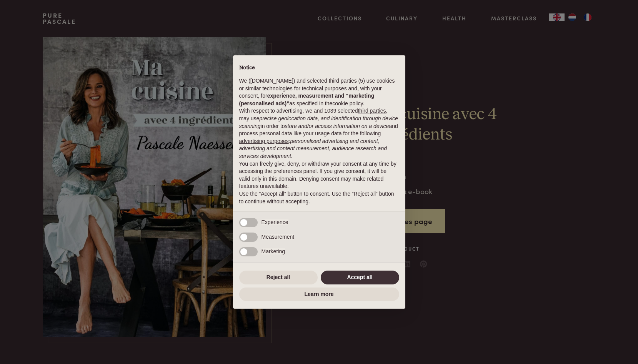 The width and height of the screenshot is (638, 364). What do you see at coordinates (275, 222) in the screenshot?
I see `span: Experience` at bounding box center [275, 222].